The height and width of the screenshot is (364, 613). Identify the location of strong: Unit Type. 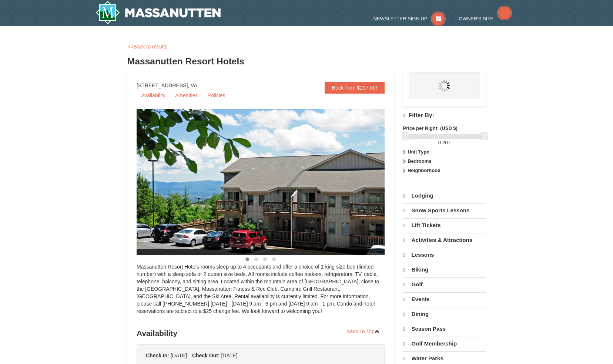
(418, 152).